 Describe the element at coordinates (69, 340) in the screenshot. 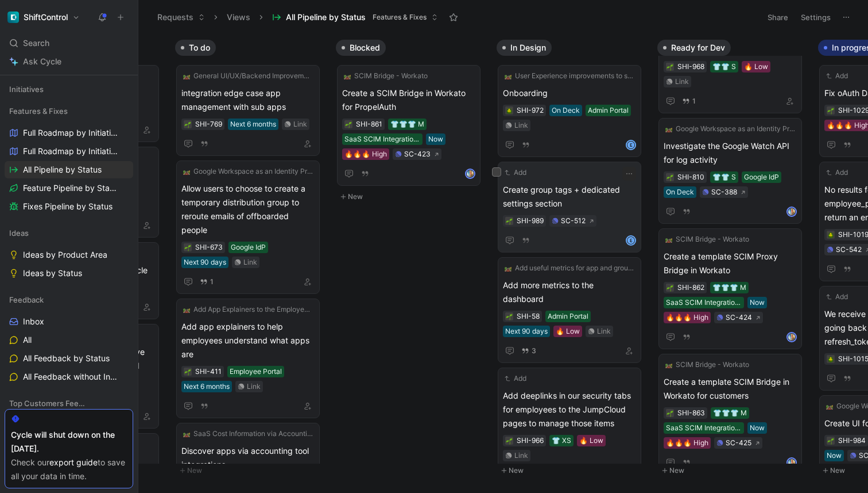

I see `a: All` at that location.